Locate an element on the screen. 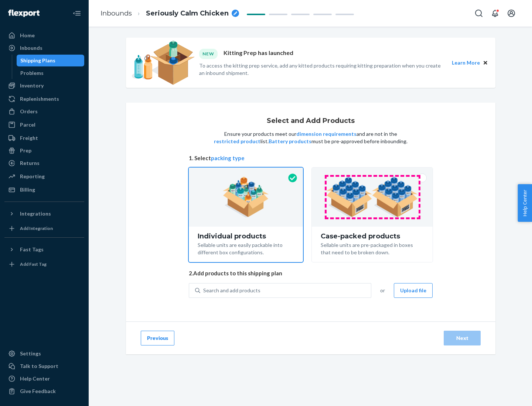  a: Home is located at coordinates (44, 35).